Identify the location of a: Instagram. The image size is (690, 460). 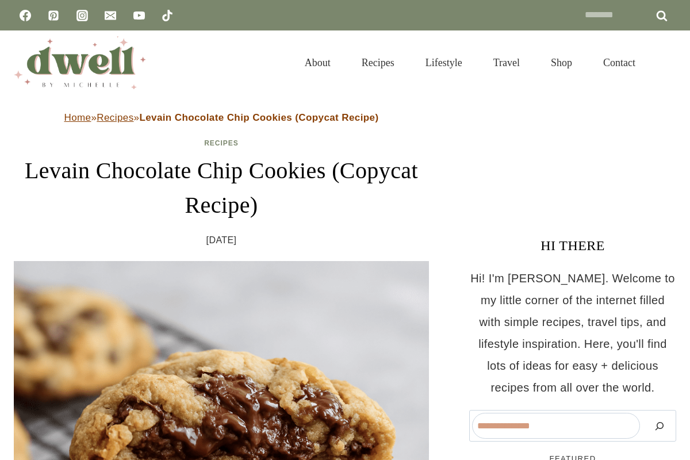
(82, 16).